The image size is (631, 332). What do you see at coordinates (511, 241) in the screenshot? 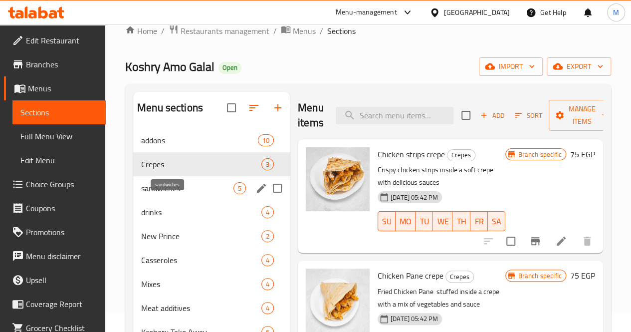
I see `span: Select to update` at bounding box center [511, 241].